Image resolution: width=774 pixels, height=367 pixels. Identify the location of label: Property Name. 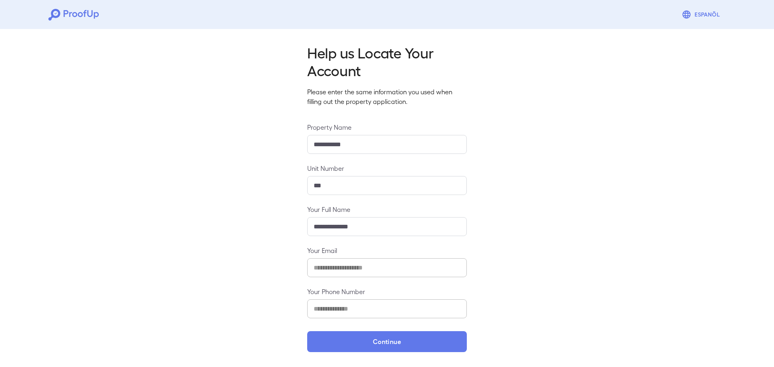
(387, 127).